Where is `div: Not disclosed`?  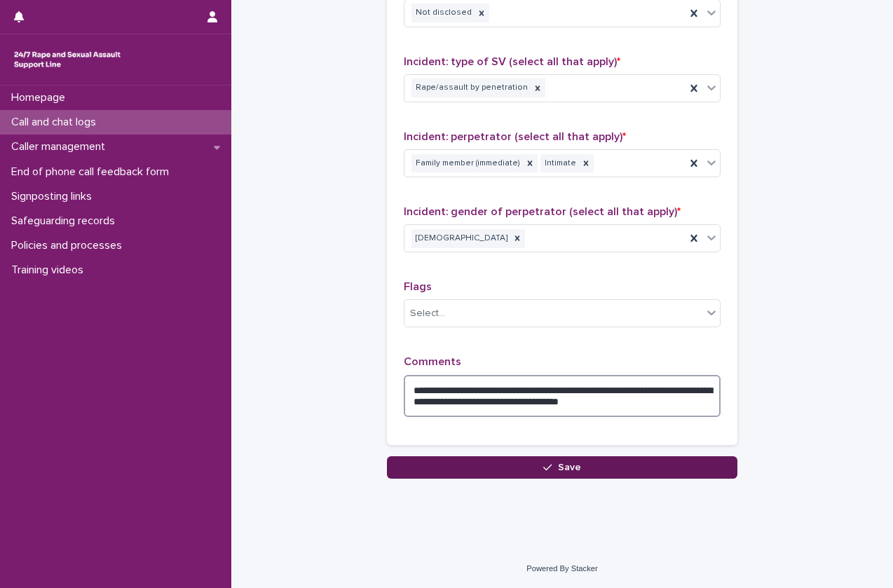 div: Not disclosed is located at coordinates (442, 13).